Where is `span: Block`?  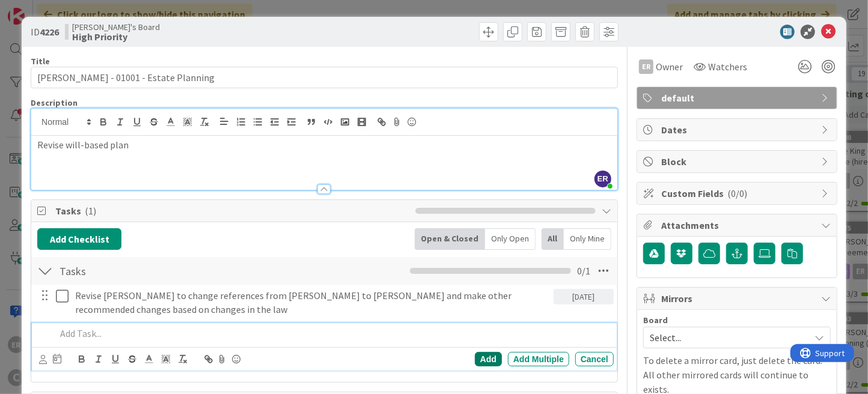 span: Block is located at coordinates (738, 162).